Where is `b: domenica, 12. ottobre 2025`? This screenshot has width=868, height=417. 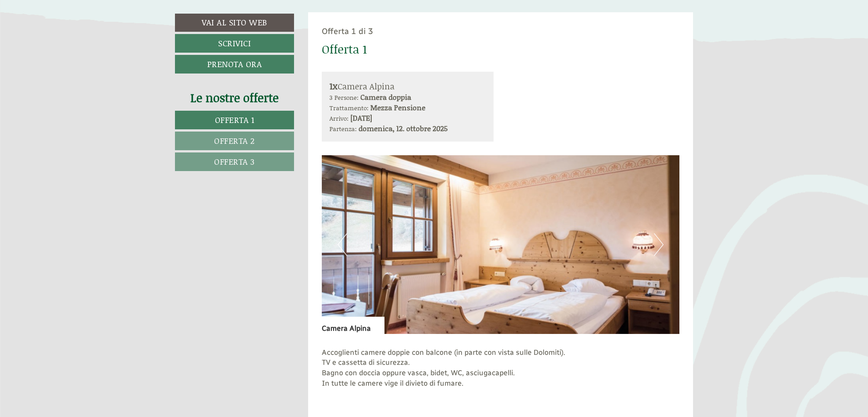 b: domenica, 12. ottobre 2025 is located at coordinates (403, 128).